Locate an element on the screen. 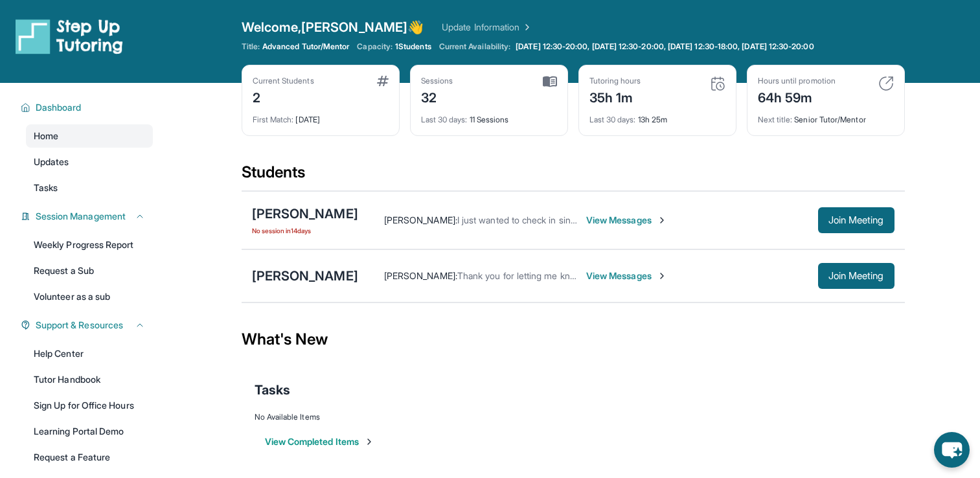 The width and height of the screenshot is (980, 478). div: 13h 25m is located at coordinates (657, 116).